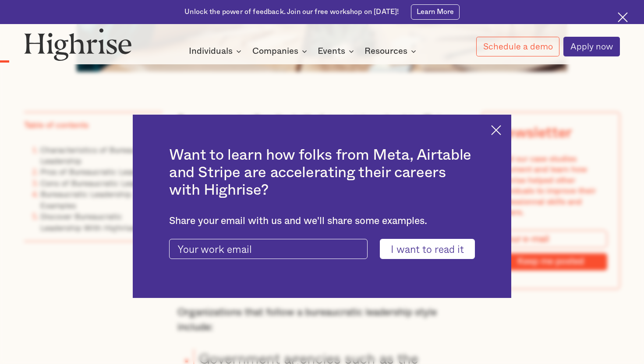  I want to click on img: Highrise logo, so click(78, 44).